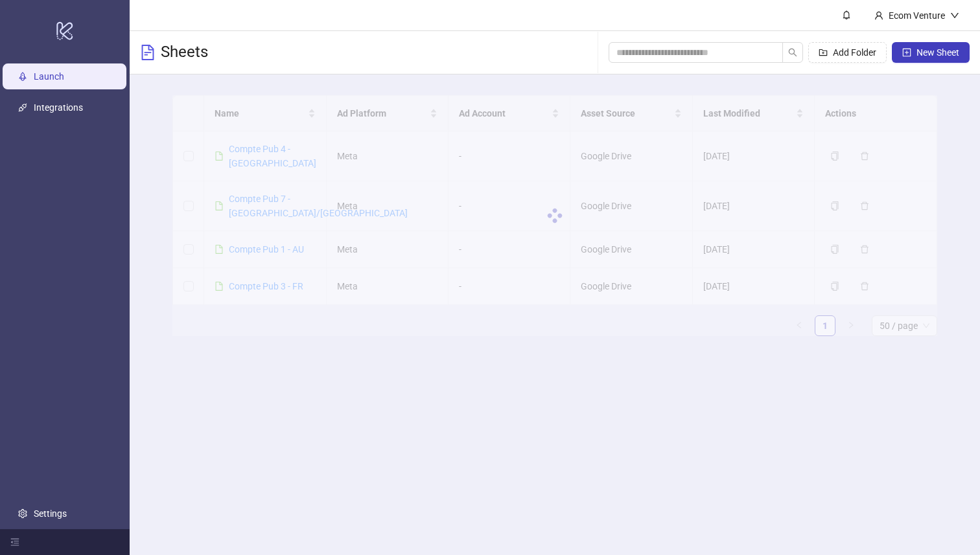 The image size is (980, 555). Describe the element at coordinates (58, 108) in the screenshot. I see `a: Integrations` at that location.